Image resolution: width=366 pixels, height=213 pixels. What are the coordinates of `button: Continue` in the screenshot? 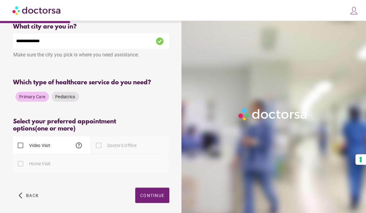 It's located at (152, 196).